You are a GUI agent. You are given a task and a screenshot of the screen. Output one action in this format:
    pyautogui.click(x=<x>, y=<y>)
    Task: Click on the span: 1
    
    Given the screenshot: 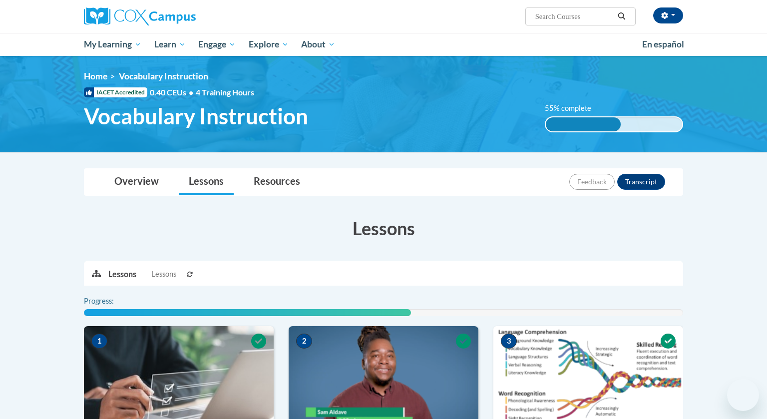 What is the action you would take?
    pyautogui.click(x=99, y=341)
    